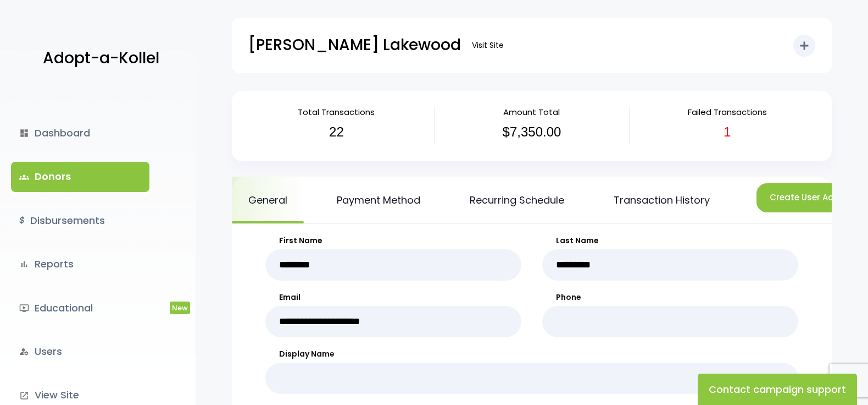 Image resolution: width=868 pixels, height=405 pixels. I want to click on button: add, so click(805, 46).